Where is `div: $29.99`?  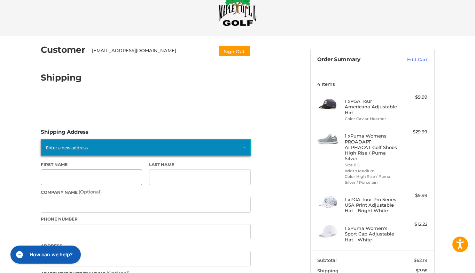 div: $29.99 is located at coordinates (413, 132).